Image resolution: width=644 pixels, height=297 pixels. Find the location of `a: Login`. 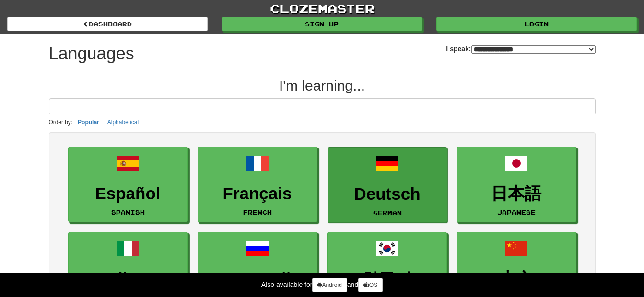

a: Login is located at coordinates (537, 24).